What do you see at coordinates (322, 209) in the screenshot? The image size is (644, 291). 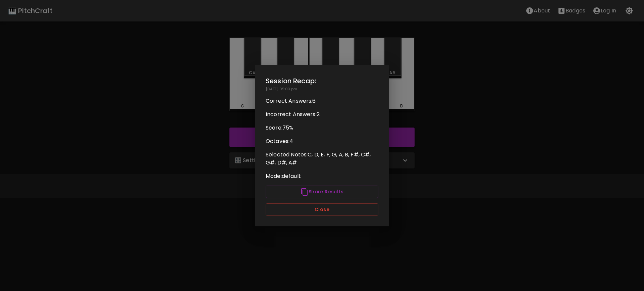 I see `button: Close` at bounding box center [322, 209].